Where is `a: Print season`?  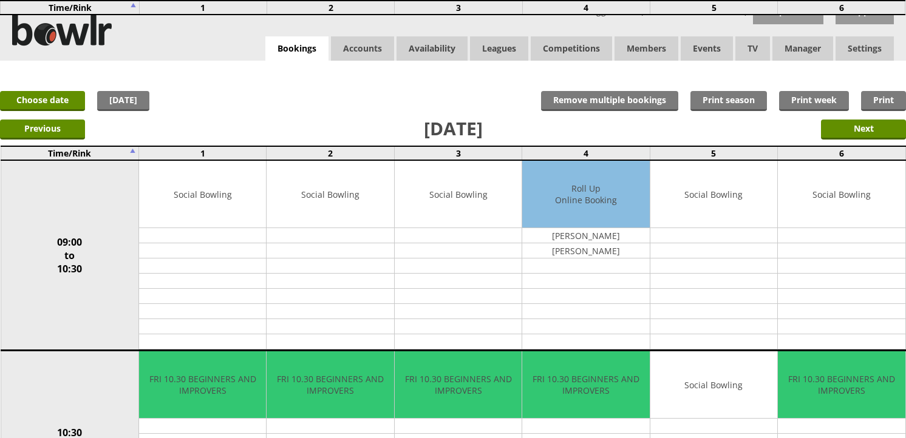
a: Print season is located at coordinates (728, 101).